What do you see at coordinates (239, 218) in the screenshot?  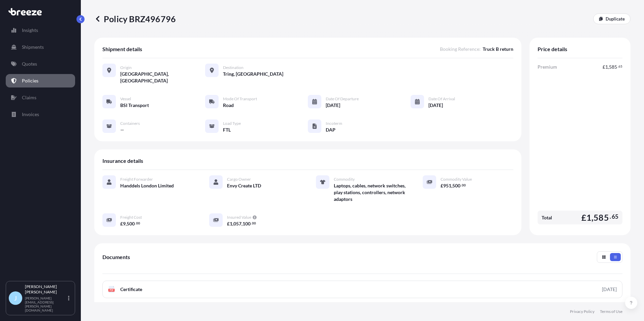 I see `span: Insured Value` at bounding box center [239, 218].